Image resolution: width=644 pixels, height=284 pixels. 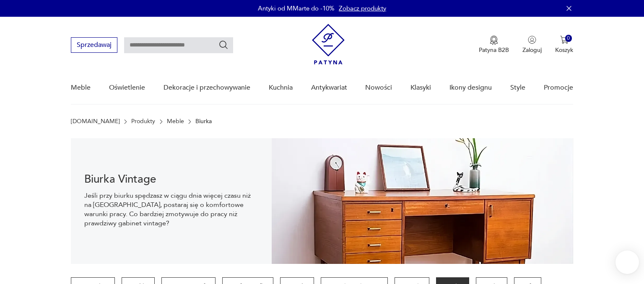 What do you see at coordinates (564, 45) in the screenshot?
I see `button: 0Koszyk` at bounding box center [564, 45].